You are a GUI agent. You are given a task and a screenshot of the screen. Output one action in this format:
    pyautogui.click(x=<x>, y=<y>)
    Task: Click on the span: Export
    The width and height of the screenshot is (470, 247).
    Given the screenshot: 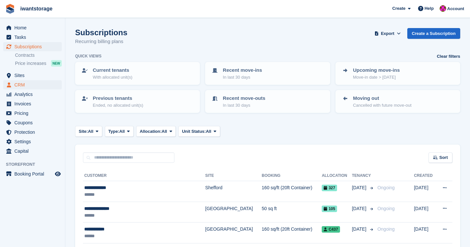 What is the action you would take?
    pyautogui.click(x=387, y=34)
    